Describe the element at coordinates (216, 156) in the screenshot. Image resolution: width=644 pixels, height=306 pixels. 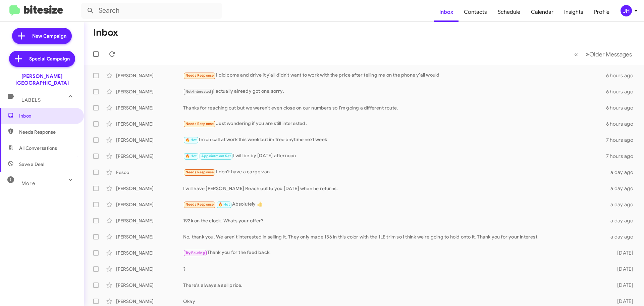
I see `span: Appointment Set` at that location.